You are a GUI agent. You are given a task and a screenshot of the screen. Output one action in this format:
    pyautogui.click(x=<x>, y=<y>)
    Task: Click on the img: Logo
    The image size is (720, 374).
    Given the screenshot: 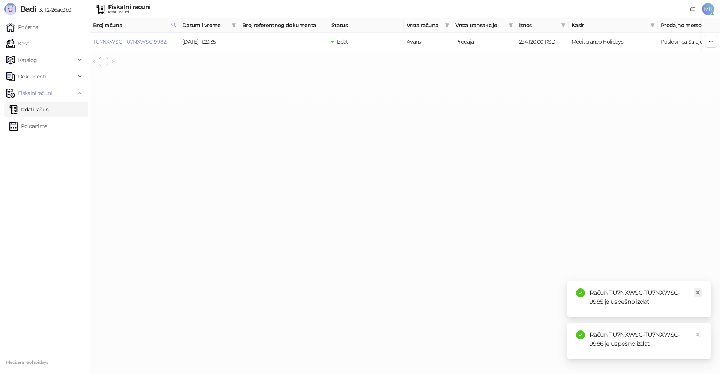 What is the action you would take?
    pyautogui.click(x=10, y=9)
    